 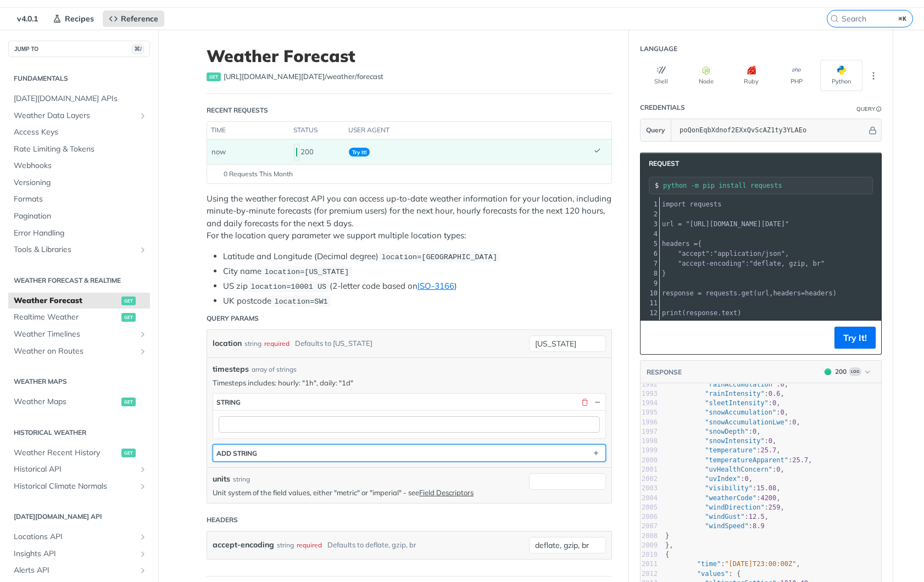 I want to click on div: 12, so click(x=650, y=312).